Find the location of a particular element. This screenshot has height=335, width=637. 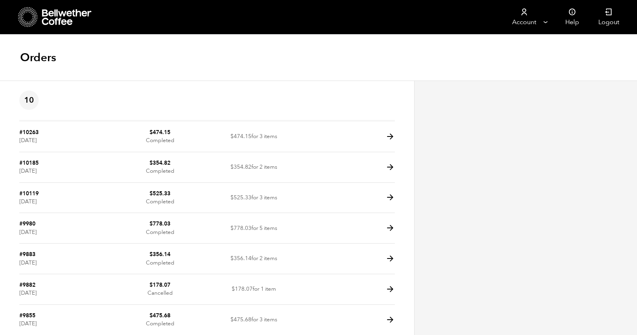

span: 474.15 is located at coordinates (241, 136).